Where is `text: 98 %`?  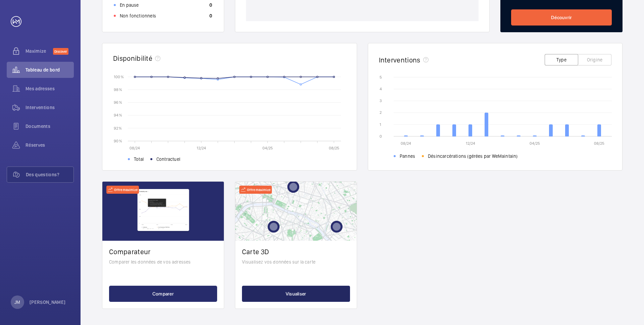
text: 98 % is located at coordinates (118, 90).